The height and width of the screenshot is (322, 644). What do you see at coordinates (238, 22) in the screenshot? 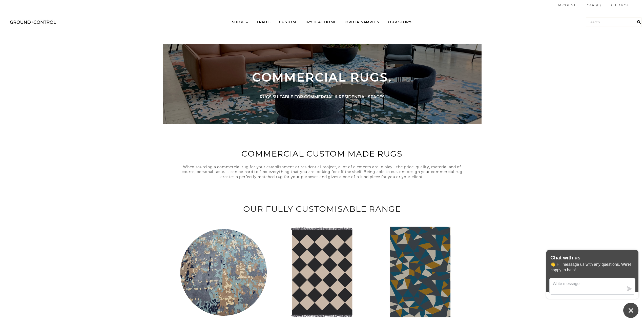
I see `span: SHOP.` at bounding box center [238, 22].